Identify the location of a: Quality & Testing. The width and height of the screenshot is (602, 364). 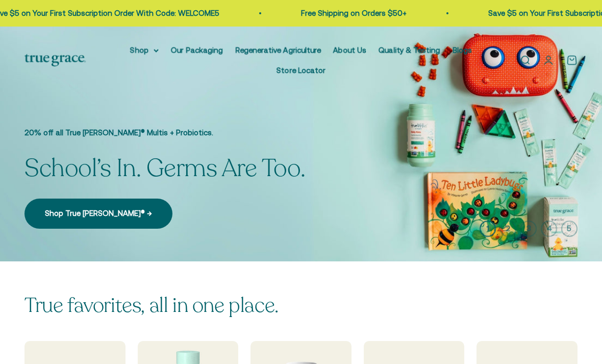
(410, 49).